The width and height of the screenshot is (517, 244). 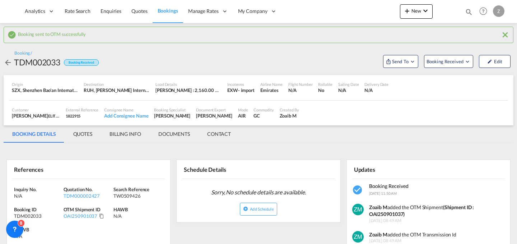 I want to click on span: Send To, so click(x=400, y=61).